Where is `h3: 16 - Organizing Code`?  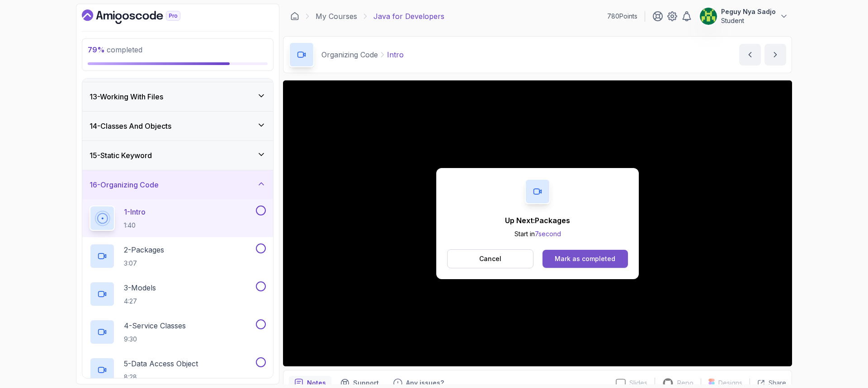
h3: 16 - Organizing Code is located at coordinates (124, 185).